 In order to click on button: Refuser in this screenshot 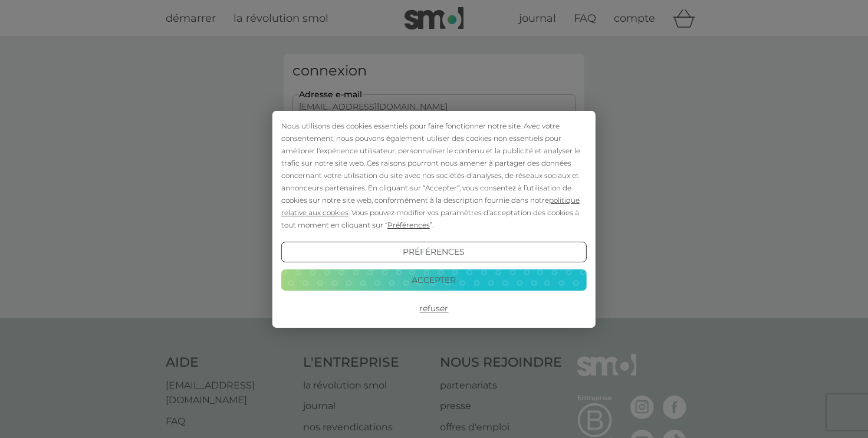, I will do `click(434, 308)`.